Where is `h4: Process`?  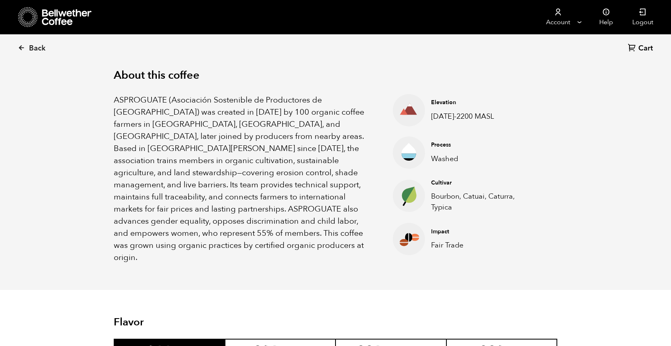 h4: Process is located at coordinates (481, 145).